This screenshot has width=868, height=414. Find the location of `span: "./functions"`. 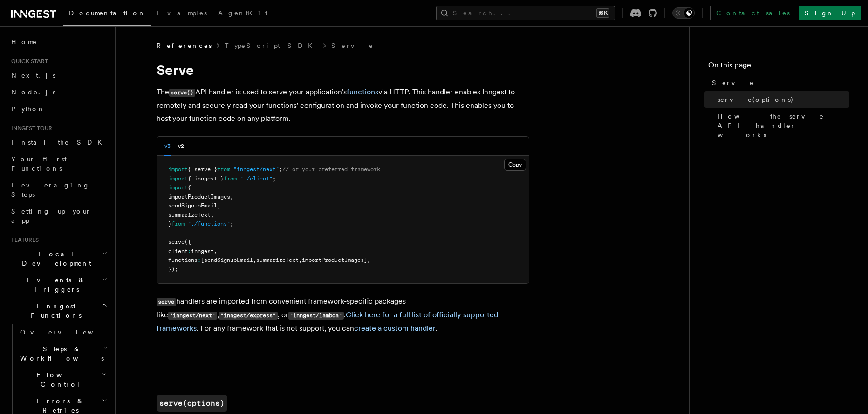

span: "./functions" is located at coordinates (209, 224).